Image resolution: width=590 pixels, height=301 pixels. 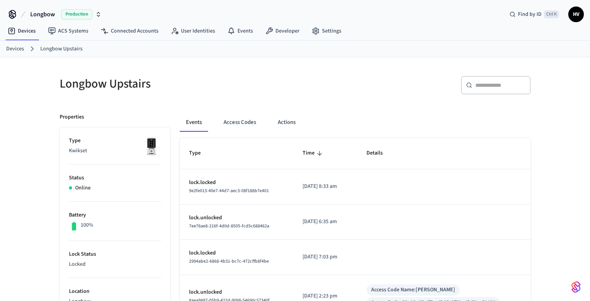 What do you see at coordinates (87, 225) in the screenshot?
I see `p: 100%` at bounding box center [87, 225].